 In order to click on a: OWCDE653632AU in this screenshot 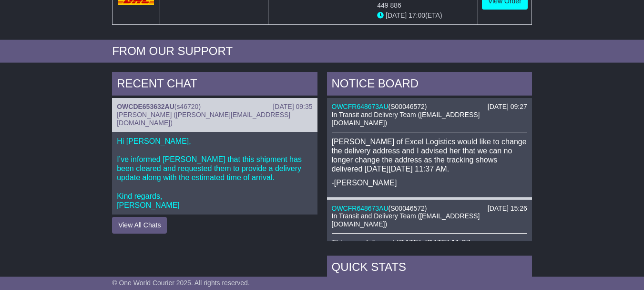, I will do `click(146, 106)`.